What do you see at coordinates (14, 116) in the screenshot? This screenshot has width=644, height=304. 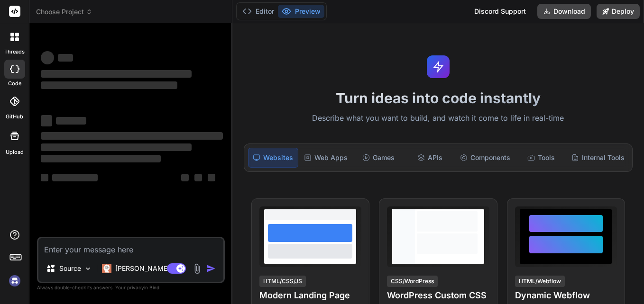 I see `label: GitHub` at bounding box center [14, 116].